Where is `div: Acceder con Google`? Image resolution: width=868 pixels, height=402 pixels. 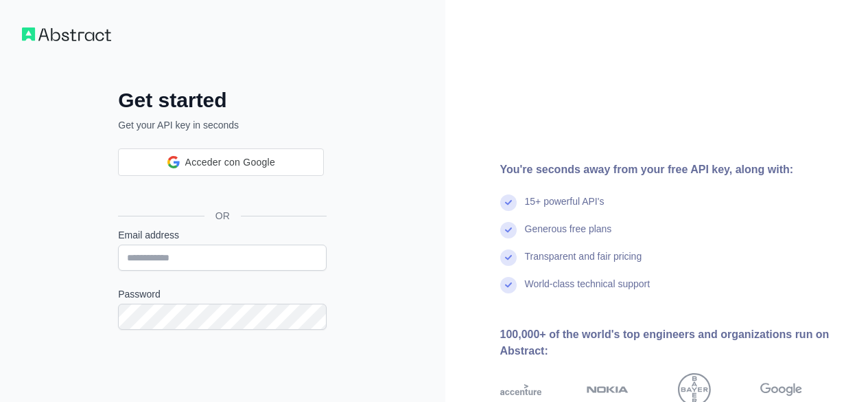
div: Acceder con Google is located at coordinates (221, 162).